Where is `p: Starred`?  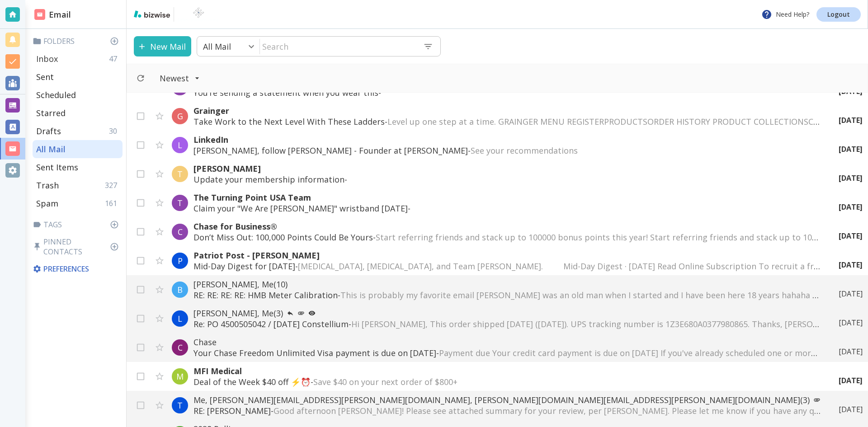 p: Starred is located at coordinates (51, 113).